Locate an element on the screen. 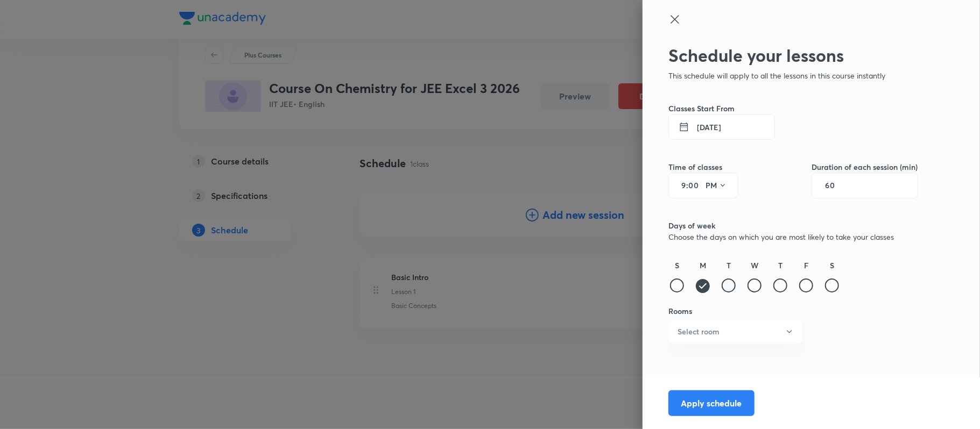  h2: Schedule your lessons is located at coordinates (793, 56).